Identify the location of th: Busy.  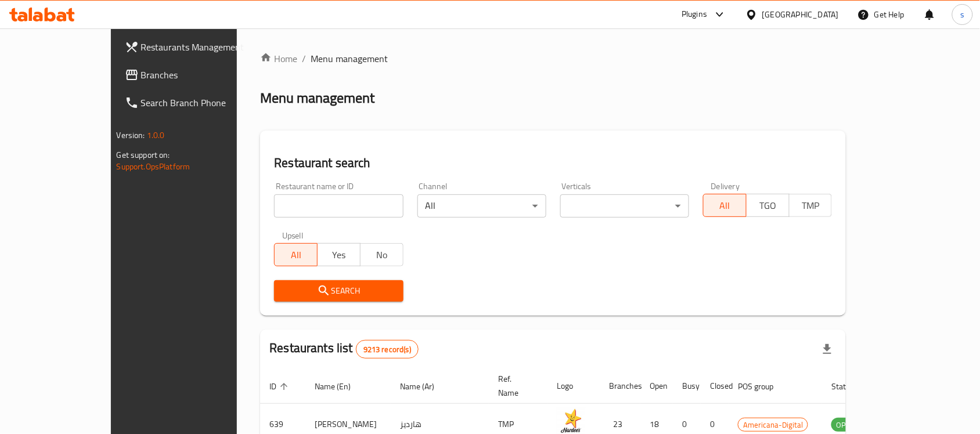
(687, 386).